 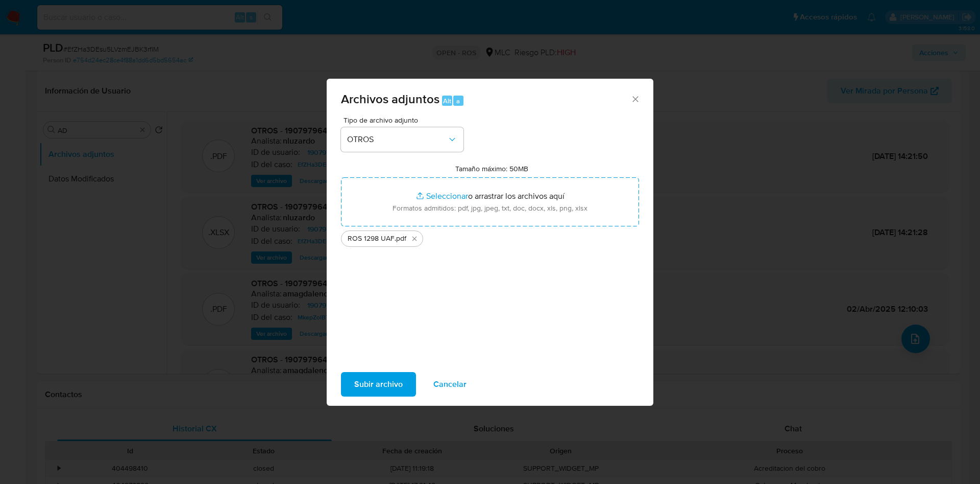 I want to click on label: Tamaño máximo: 50MB, so click(x=491, y=168).